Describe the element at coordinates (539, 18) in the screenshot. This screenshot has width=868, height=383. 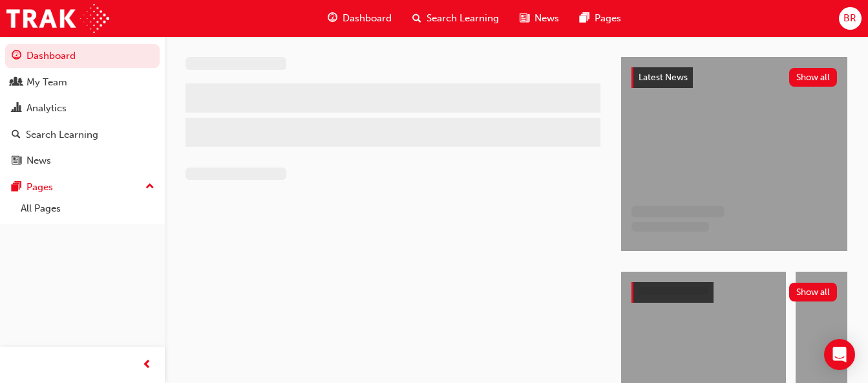
I see `a: news-iconNews` at that location.